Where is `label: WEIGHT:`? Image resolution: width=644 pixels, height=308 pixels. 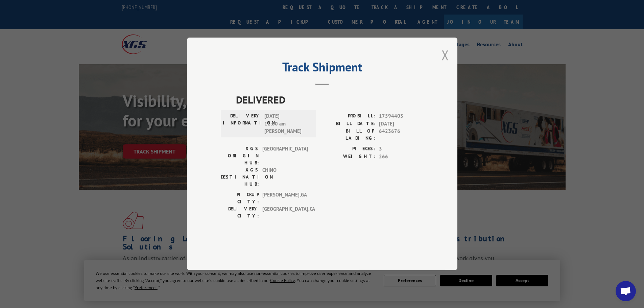
label: WEIGHT: is located at coordinates (349, 156).